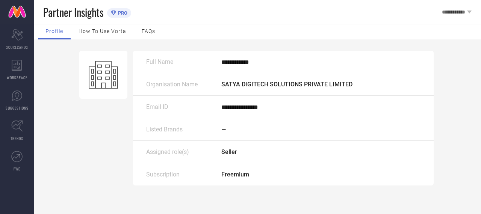  What do you see at coordinates (102, 31) in the screenshot?
I see `span: How to use Vorta` at bounding box center [102, 31].